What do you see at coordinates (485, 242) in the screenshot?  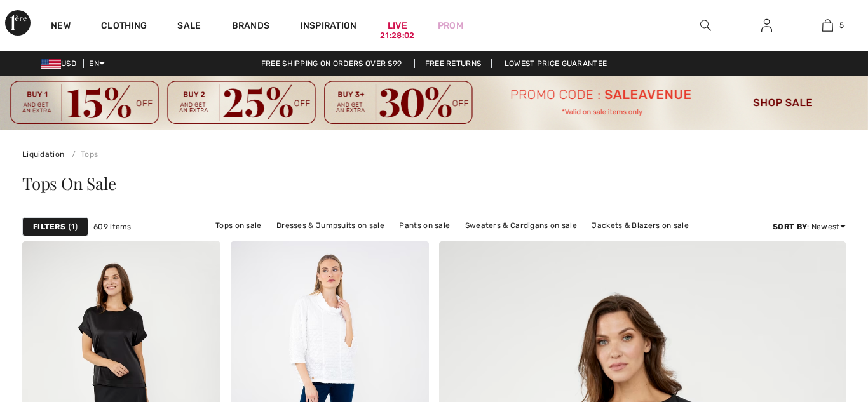 I see `a: Outerwear on sale` at bounding box center [485, 242].